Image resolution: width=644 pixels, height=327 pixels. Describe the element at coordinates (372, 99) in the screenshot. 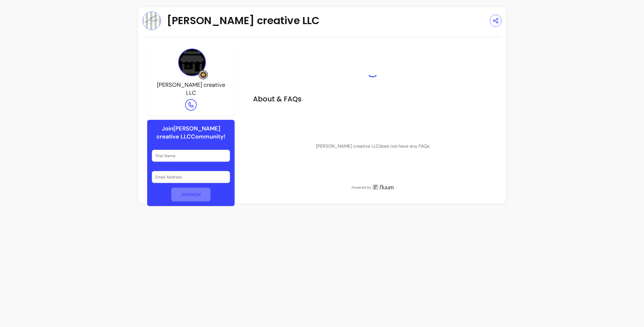

I see `h2: About & FAQs` at that location.